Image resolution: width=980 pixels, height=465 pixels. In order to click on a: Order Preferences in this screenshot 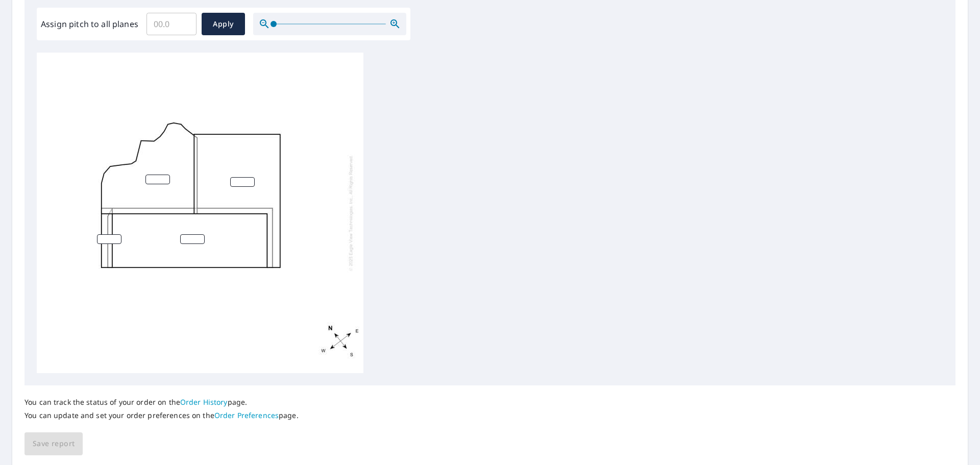, I will do `click(247, 415)`.